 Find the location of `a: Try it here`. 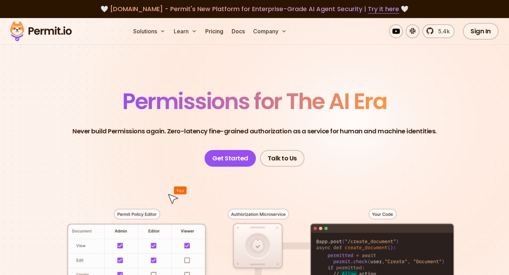

a: Try it here is located at coordinates (384, 9).